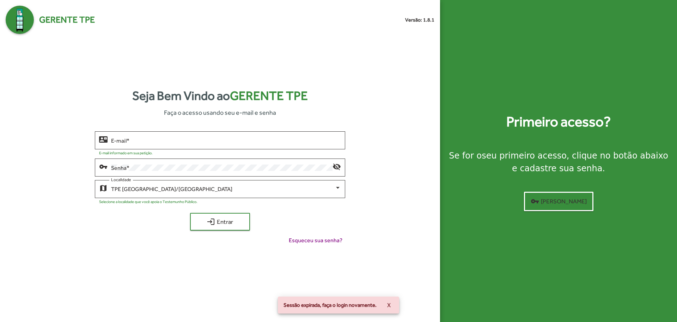 The image size is (677, 322). I want to click on div: Se for o , clique no botão abaixo e cadastre sua senha., so click(559, 162).